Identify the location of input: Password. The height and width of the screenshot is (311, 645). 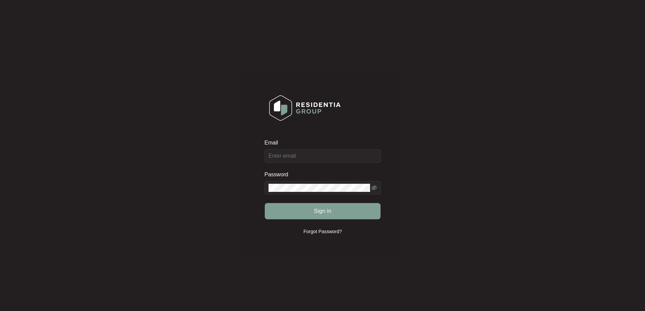
(319, 188).